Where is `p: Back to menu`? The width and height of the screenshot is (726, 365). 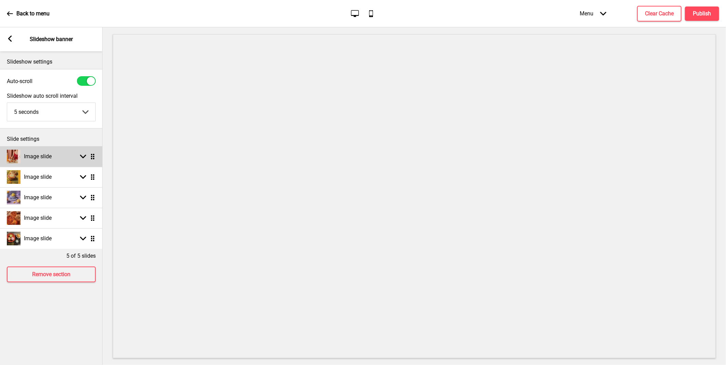 p: Back to menu is located at coordinates (33, 14).